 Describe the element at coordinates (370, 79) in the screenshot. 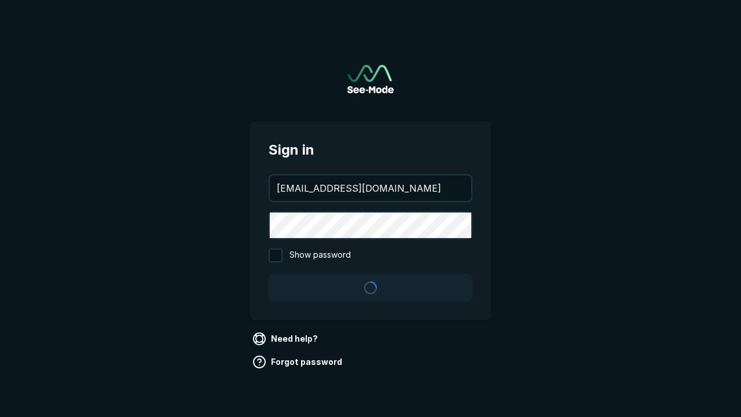

I see `a: Go to sign in` at that location.